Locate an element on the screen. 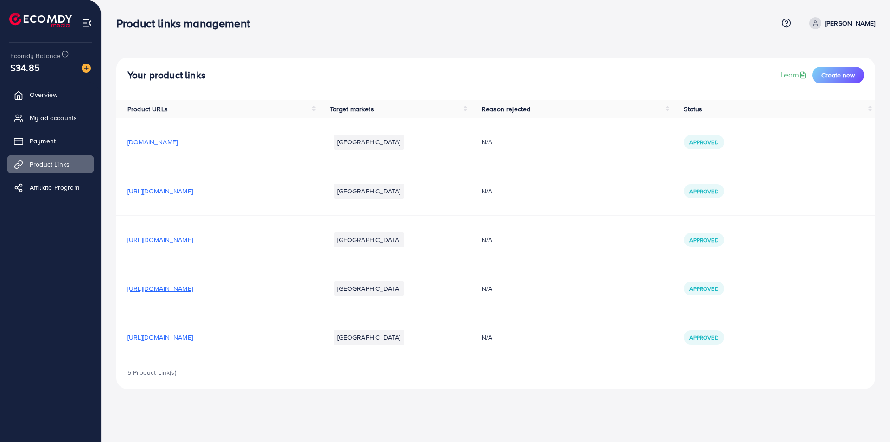 The image size is (890, 442). span: Product Links is located at coordinates (50, 164).